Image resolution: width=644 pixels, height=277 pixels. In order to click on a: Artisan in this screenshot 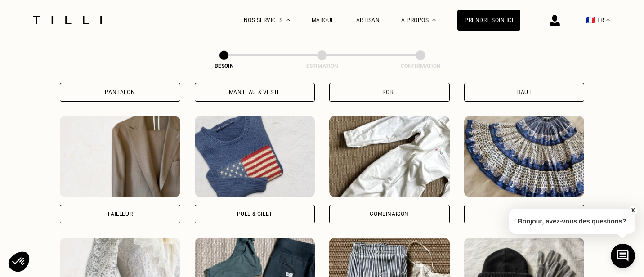, I will do `click(368, 20)`.